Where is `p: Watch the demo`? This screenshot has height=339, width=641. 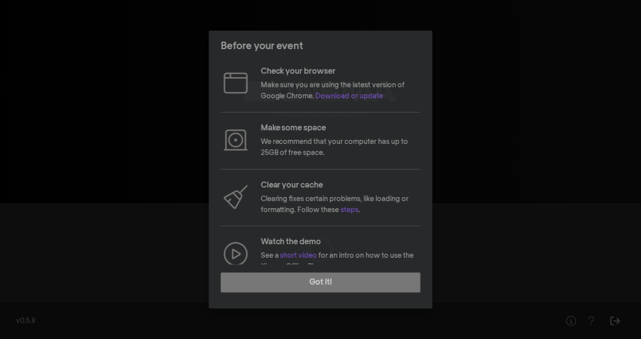 p: Watch the demo is located at coordinates (340, 242).